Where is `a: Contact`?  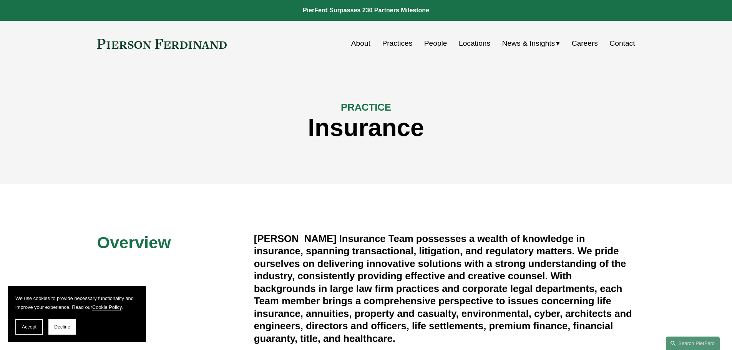
a: Contact is located at coordinates (622, 43).